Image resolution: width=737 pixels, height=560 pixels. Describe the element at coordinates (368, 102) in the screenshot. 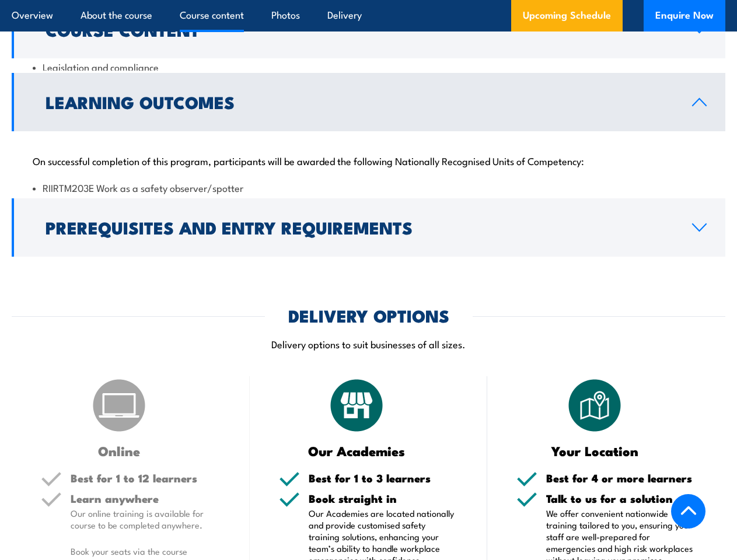

I see `a: Learning Outcomes` at that location.